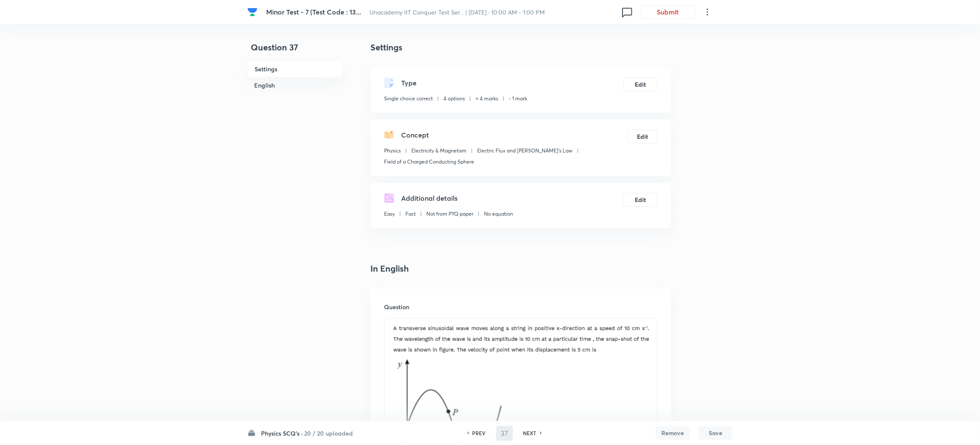 Image resolution: width=980 pixels, height=445 pixels. What do you see at coordinates (668, 12) in the screenshot?
I see `button: Submit` at bounding box center [668, 12].